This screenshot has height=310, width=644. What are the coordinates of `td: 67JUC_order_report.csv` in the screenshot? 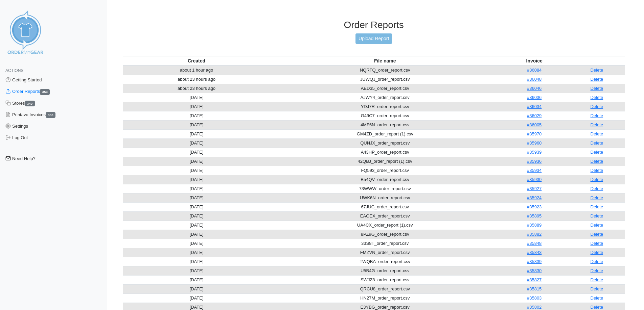 It's located at (385, 207).